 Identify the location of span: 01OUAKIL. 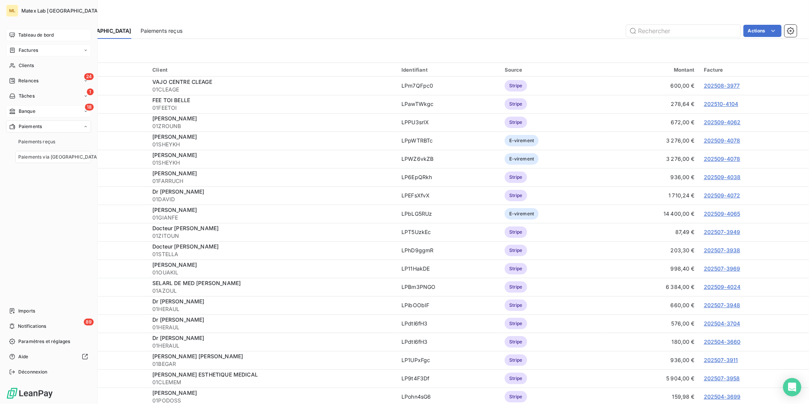
(272, 272).